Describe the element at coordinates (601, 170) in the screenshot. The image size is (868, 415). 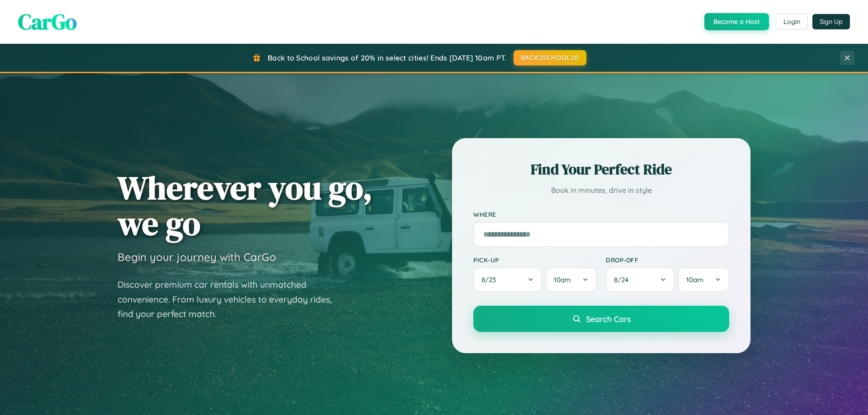
I see `h2: Find Your Perfect Ride` at that location.